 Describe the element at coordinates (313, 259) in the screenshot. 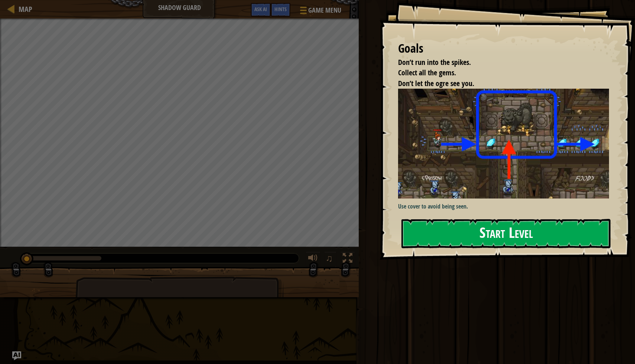

I see `button: Adjust volume` at that location.